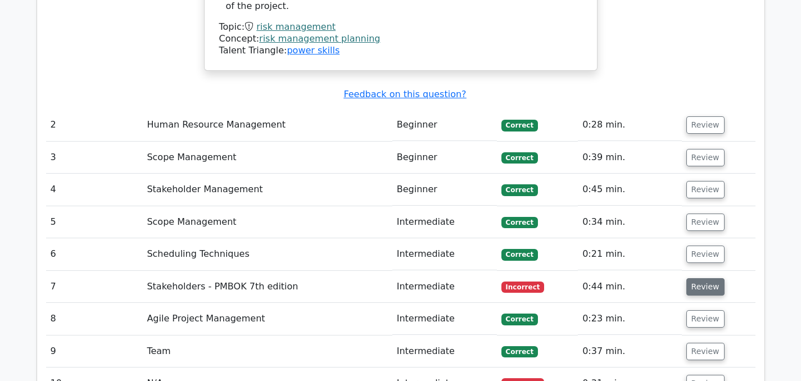 This screenshot has width=801, height=381. Describe the element at coordinates (94, 190) in the screenshot. I see `td: 4` at that location.